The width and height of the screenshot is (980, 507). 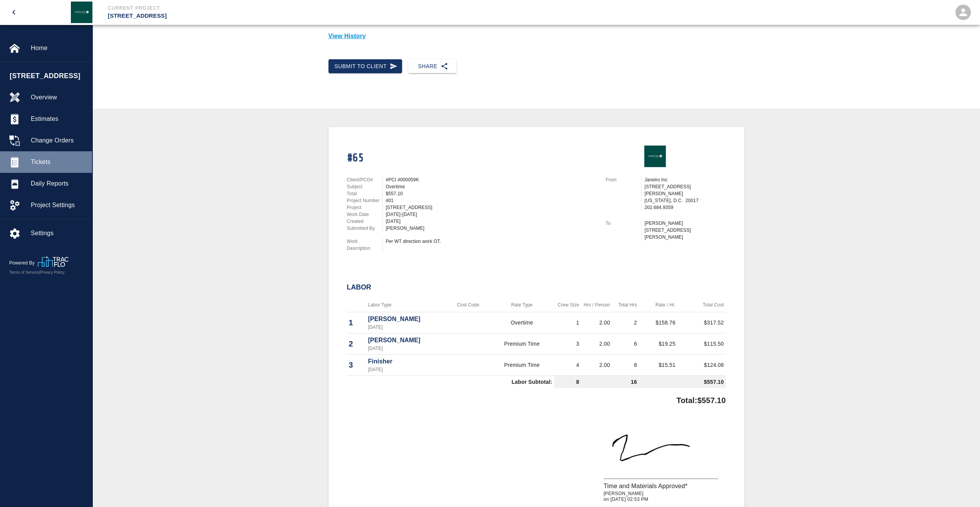 I want to click on div: Overtime, so click(x=491, y=187).